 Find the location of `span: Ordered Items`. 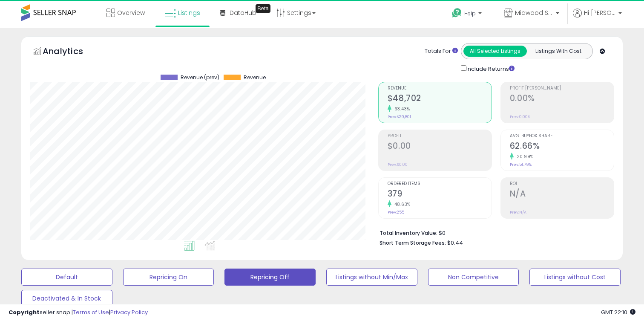

span: Ordered Items is located at coordinates (440, 184).